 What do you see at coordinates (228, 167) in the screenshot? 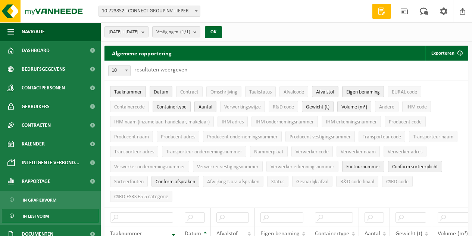
I see `span: Verwerker vestigingsnummer` at bounding box center [228, 167].